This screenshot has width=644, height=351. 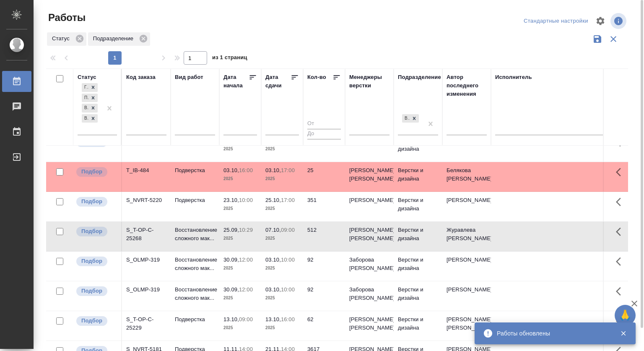 What do you see at coordinates (195, 294) in the screenshot?
I see `p: Восстановление сложного мак...` at bounding box center [195, 294].